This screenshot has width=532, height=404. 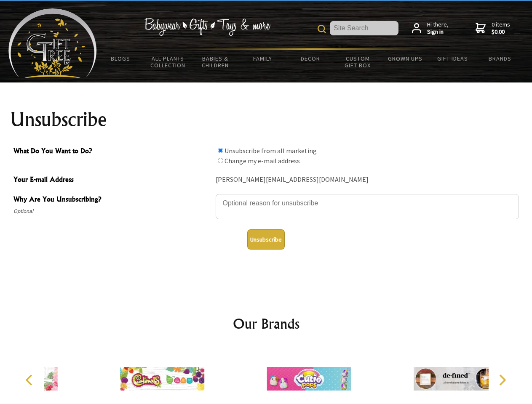 I want to click on a: Grown Ups, so click(x=405, y=59).